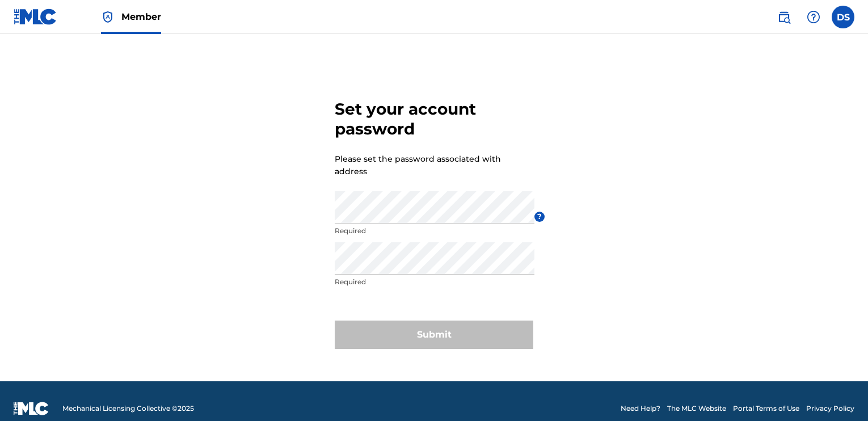  What do you see at coordinates (813, 17) in the screenshot?
I see `div: Help` at bounding box center [813, 17].